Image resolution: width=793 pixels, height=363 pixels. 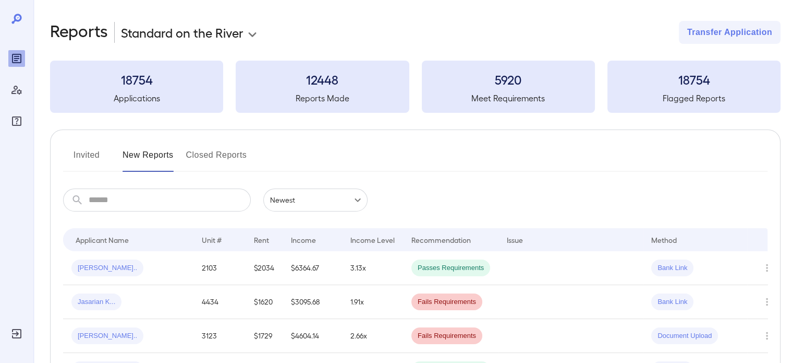 What do you see at coordinates (262, 239) in the screenshot?
I see `div: Rent` at bounding box center [262, 239].